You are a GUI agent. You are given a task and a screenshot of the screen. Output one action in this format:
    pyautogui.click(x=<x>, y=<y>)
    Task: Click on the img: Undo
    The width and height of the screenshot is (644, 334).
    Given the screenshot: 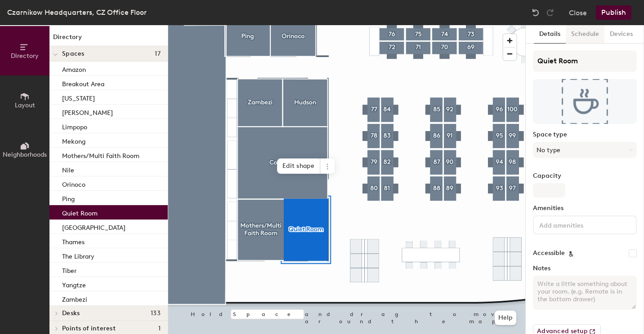 What is the action you would take?
    pyautogui.click(x=536, y=13)
    